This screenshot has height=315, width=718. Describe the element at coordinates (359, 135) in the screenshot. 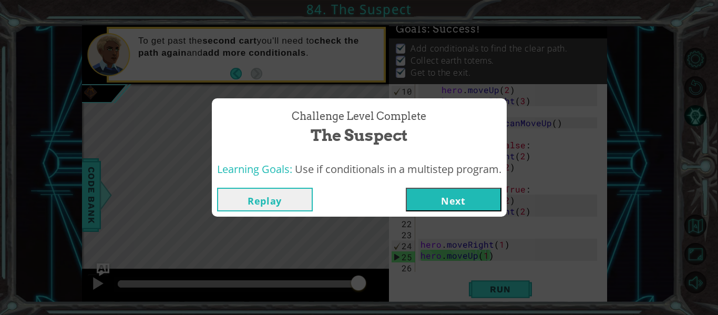

I see `span: The Suspect` at that location.